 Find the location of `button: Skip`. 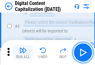

button: Skip is located at coordinates (63, 52).